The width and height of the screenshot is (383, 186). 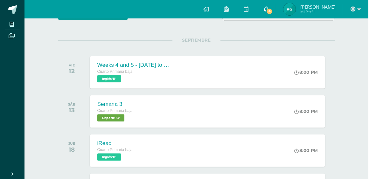 What do you see at coordinates (75, 68) in the screenshot?
I see `div: VIE` at bounding box center [75, 68].